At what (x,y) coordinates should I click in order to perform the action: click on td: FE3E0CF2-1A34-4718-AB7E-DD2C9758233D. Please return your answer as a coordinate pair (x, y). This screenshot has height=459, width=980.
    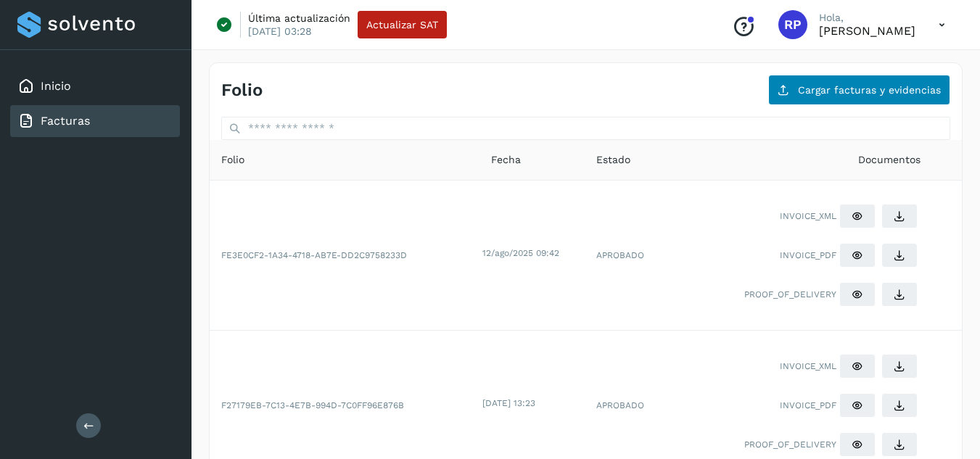
    Looking at the image, I should click on (345, 256).